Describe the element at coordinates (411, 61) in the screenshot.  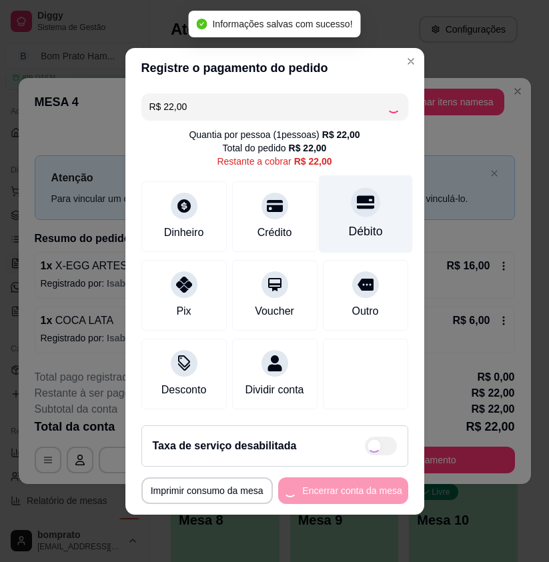
I see `button: Close` at that location.